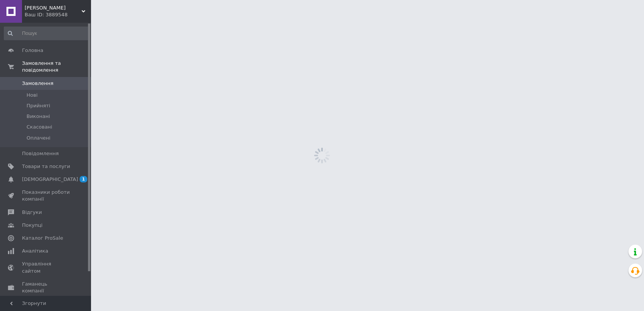 This screenshot has height=311, width=644. I want to click on input: Пошук, so click(46, 33).